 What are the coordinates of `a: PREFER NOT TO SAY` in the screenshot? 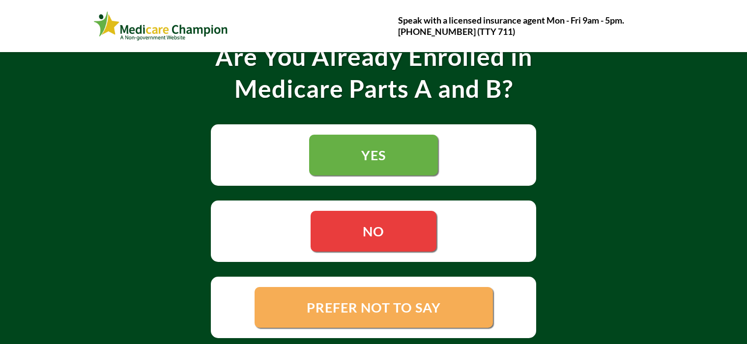 It's located at (374, 307).